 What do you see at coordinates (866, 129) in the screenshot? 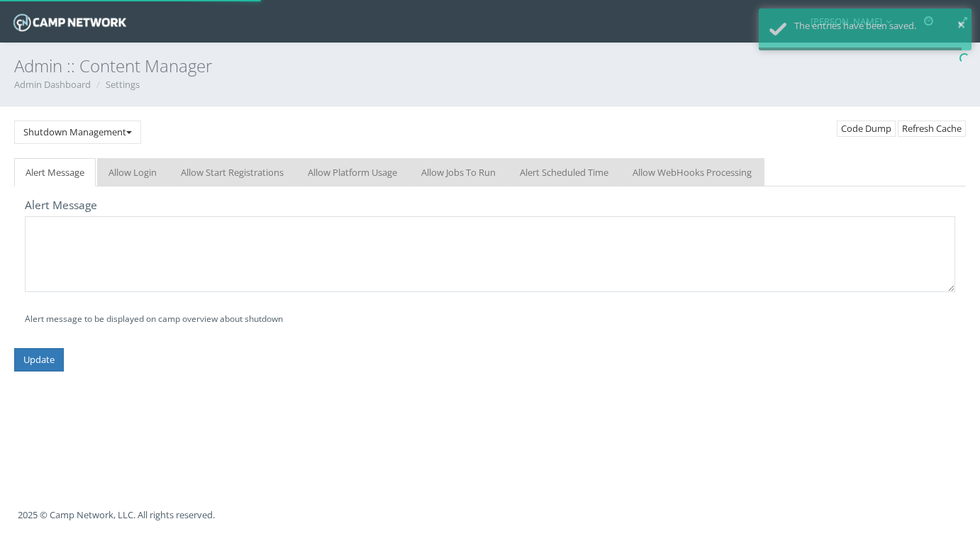
I see `button: Code Dump` at bounding box center [866, 129].